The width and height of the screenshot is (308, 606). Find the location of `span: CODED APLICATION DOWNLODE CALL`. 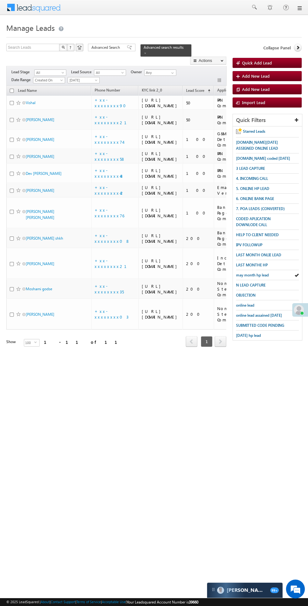

span: CODED APLICATION DOWNLODE CALL is located at coordinates (254, 222).